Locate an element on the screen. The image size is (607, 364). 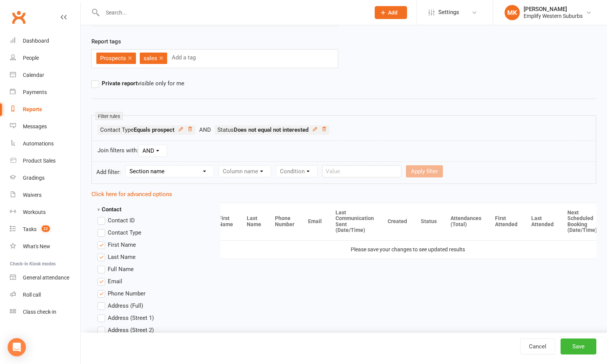
th: Last Attended is located at coordinates (542, 221).